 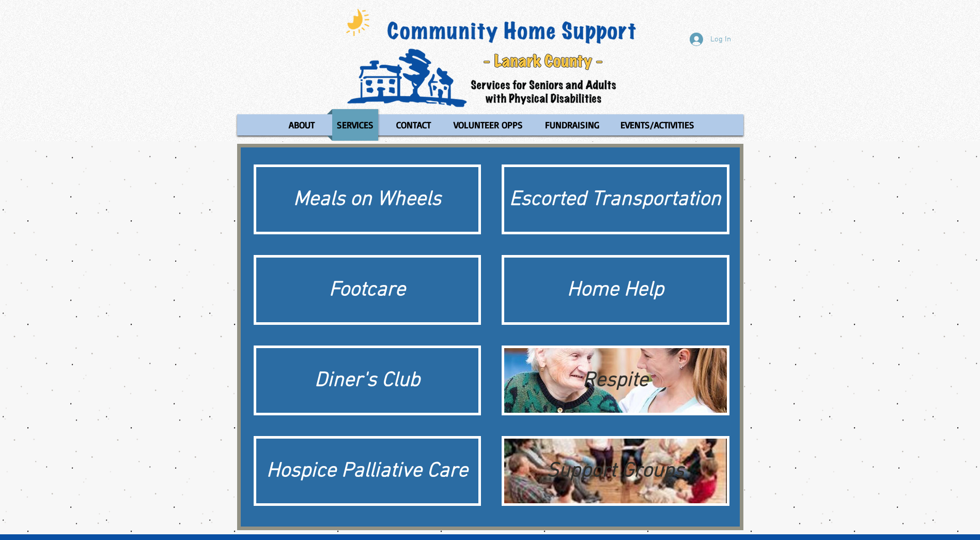 I want to click on a: EVENTS/ACTIVITIES, so click(x=658, y=125).